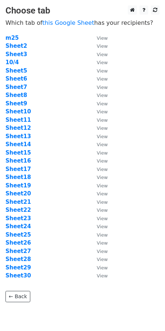 The image size is (165, 331). I want to click on a: this Google Sheet, so click(68, 23).